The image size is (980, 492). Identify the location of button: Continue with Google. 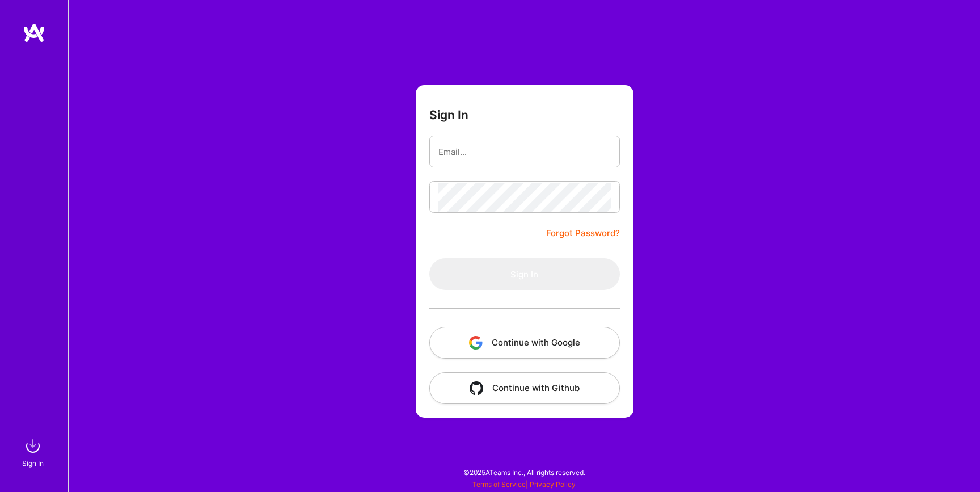
(524, 343).